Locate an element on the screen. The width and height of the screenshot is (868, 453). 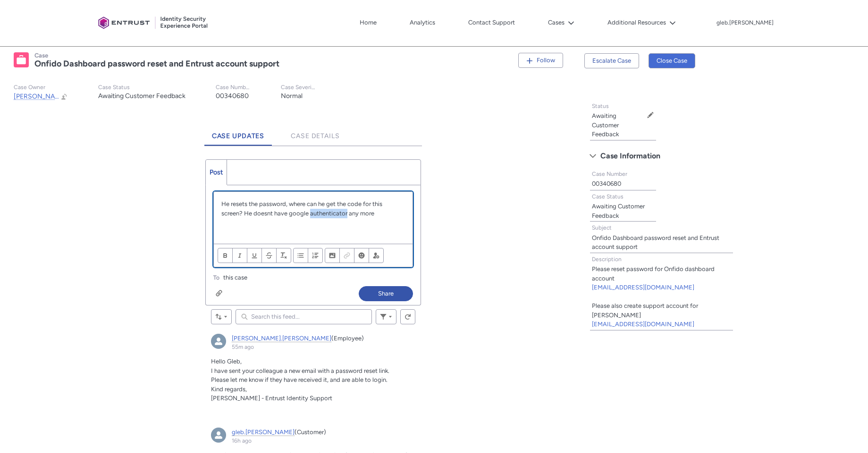
span: (Employee) is located at coordinates (347, 338).